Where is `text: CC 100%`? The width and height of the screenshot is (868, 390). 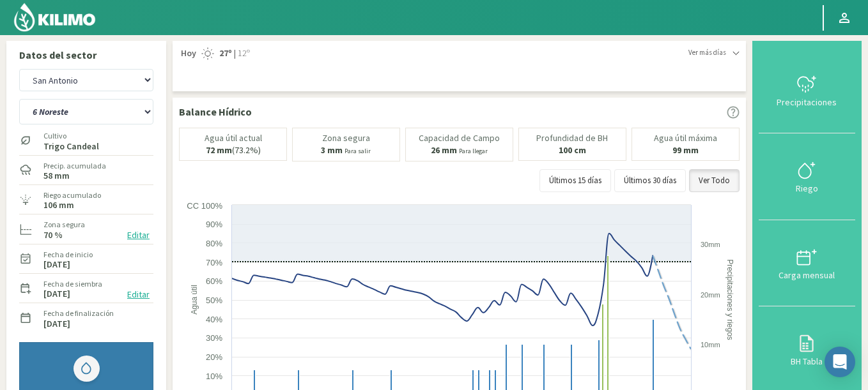 text: CC 100% is located at coordinates (205, 206).